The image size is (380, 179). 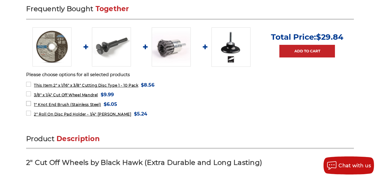 What do you see at coordinates (86, 85) in the screenshot?
I see `span: 2" x 1/16" x 3/8" Cutting Disc Type 1 - 10 Pack` at bounding box center [86, 85].